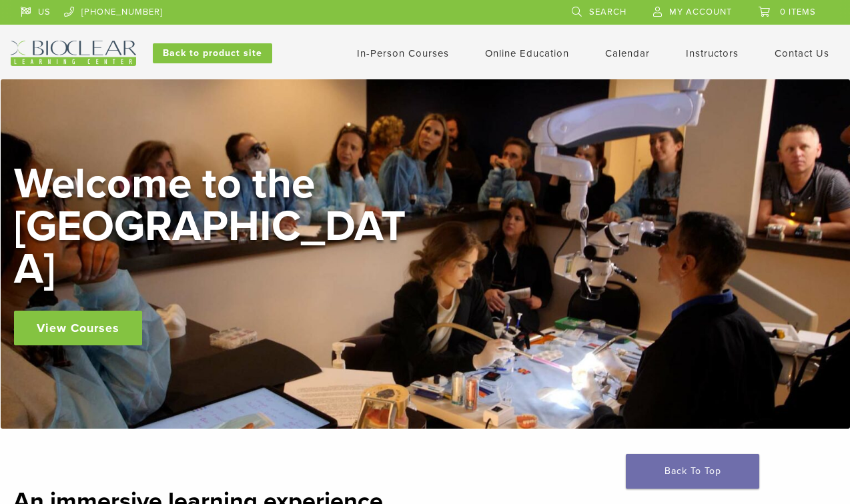 The width and height of the screenshot is (850, 504). I want to click on a: View Courses, so click(78, 328).